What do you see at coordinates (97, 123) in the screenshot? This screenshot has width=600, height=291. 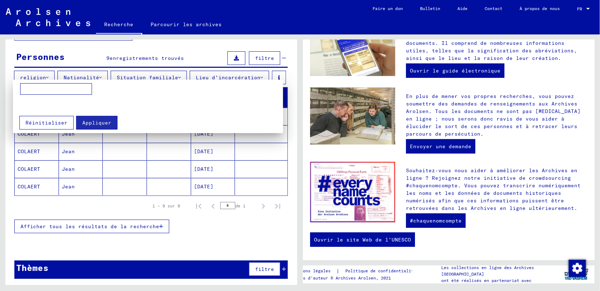 I see `font: Appliquer` at bounding box center [97, 123].